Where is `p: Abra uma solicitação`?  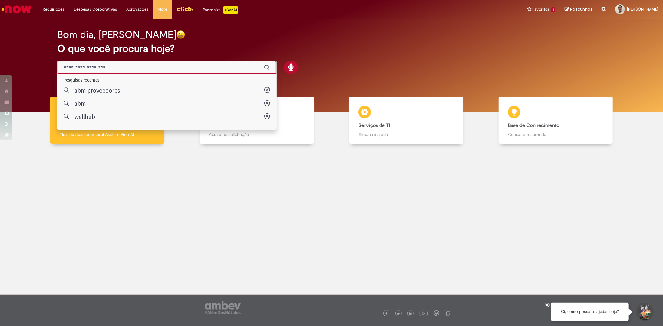
p: Abra uma solicitação is located at coordinates (257, 135).